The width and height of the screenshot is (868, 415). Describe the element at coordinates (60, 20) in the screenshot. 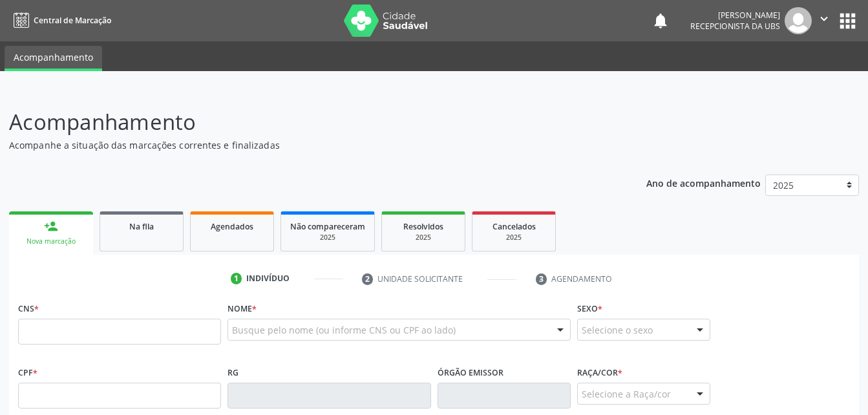

I see `a: Central de Marcação` at that location.